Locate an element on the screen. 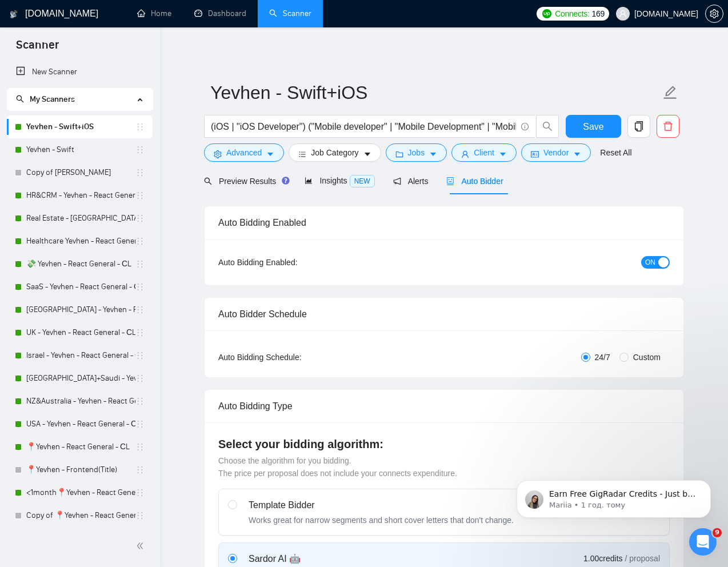 This screenshot has width=728, height=567. a: dashboardDashboard is located at coordinates (220, 13).